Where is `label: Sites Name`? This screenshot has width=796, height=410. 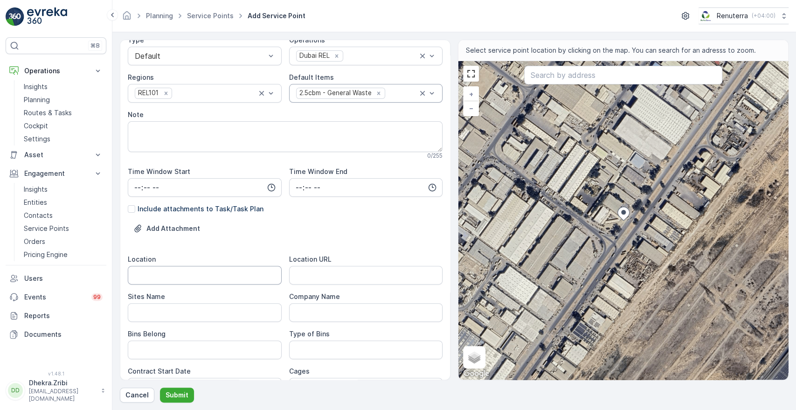 label: Sites Name is located at coordinates (146, 296).